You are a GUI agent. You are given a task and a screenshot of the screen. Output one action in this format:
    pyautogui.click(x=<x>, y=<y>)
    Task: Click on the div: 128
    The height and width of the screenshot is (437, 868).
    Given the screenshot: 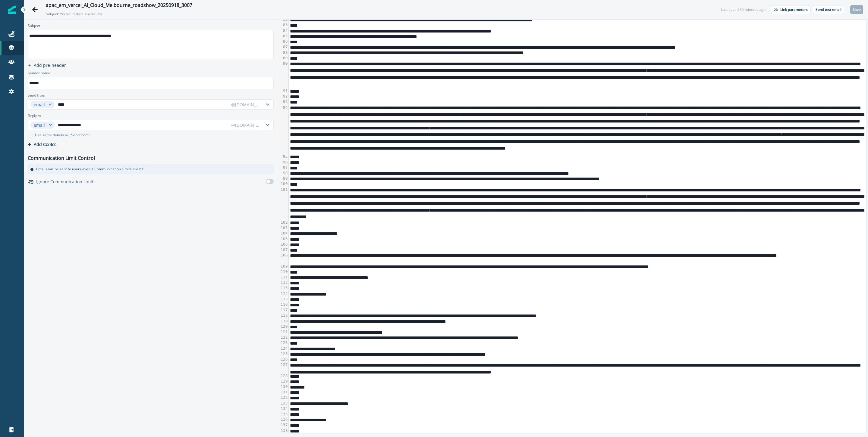 What is the action you would take?
    pyautogui.click(x=284, y=376)
    